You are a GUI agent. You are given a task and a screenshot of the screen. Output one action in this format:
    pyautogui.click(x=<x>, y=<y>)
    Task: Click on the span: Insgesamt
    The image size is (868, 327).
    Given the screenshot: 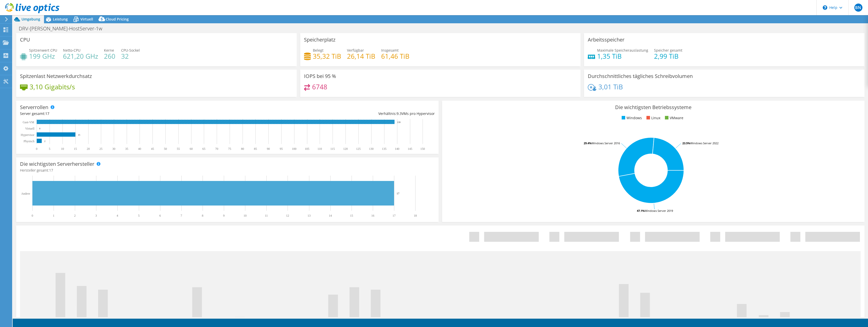 What is the action you would take?
    pyautogui.click(x=390, y=50)
    